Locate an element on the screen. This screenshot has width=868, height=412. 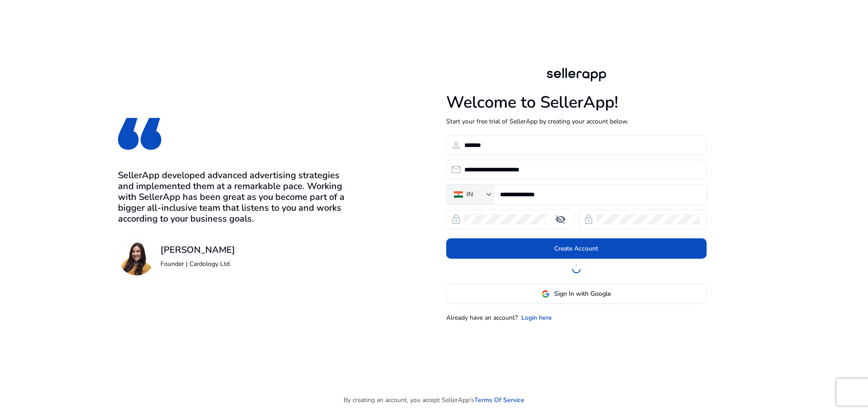
button: Create Account is located at coordinates (577, 248).